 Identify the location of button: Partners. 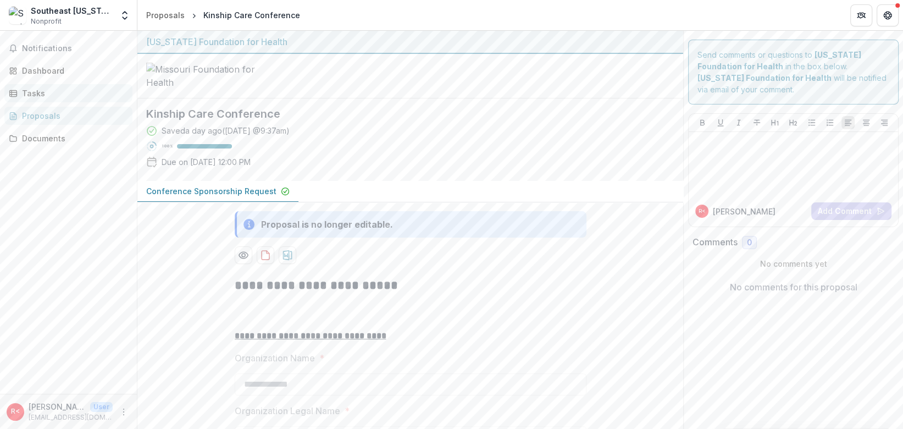
(861, 15).